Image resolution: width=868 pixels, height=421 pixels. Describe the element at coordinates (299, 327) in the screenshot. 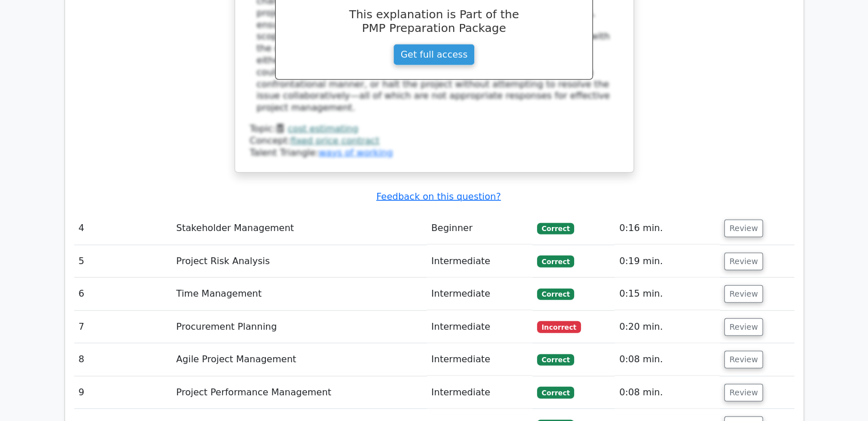

I see `td: Procurement Planning` at that location.